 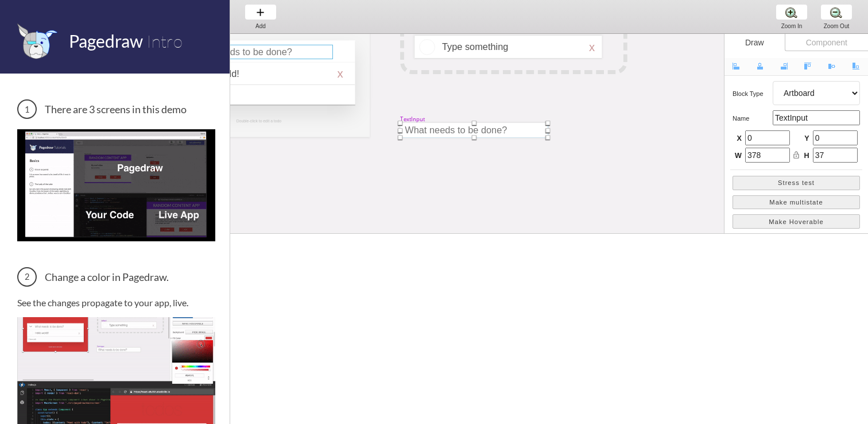 I want to click on span: X, so click(x=738, y=139).